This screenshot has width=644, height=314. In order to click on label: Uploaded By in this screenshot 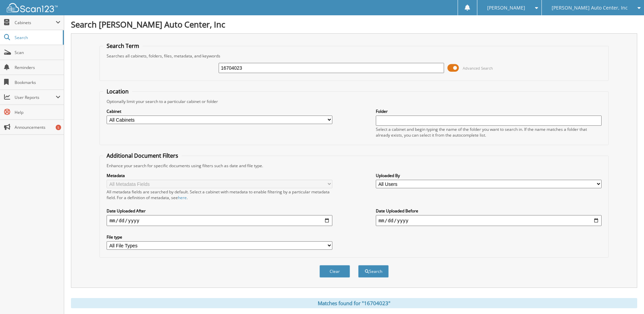, I will do `click(488, 175)`.